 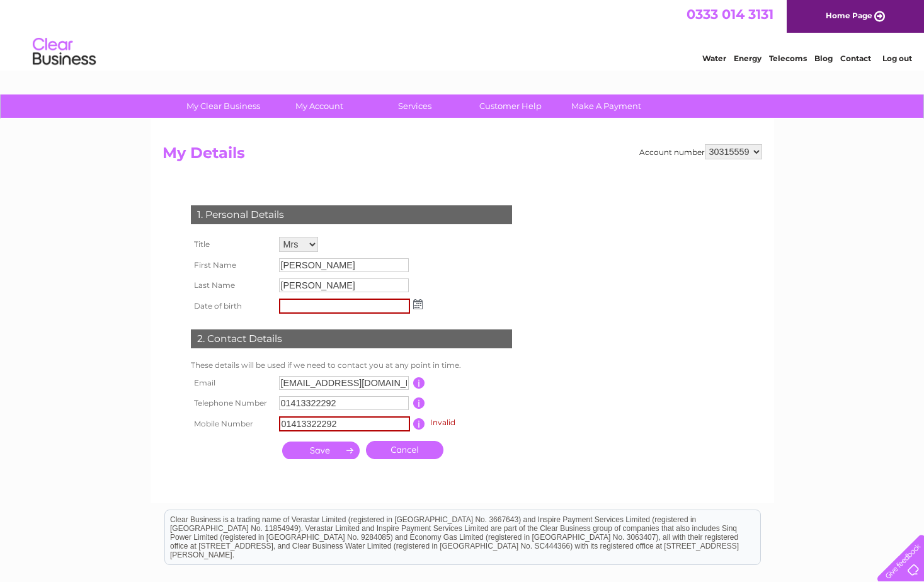 What do you see at coordinates (232, 306) in the screenshot?
I see `th: Date of birth` at bounding box center [232, 306].